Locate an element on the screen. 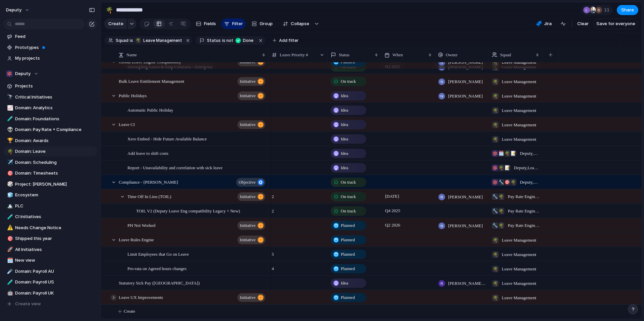 The height and width of the screenshot is (321, 644). a: 📈Domain: Analytics is located at coordinates (50, 108).